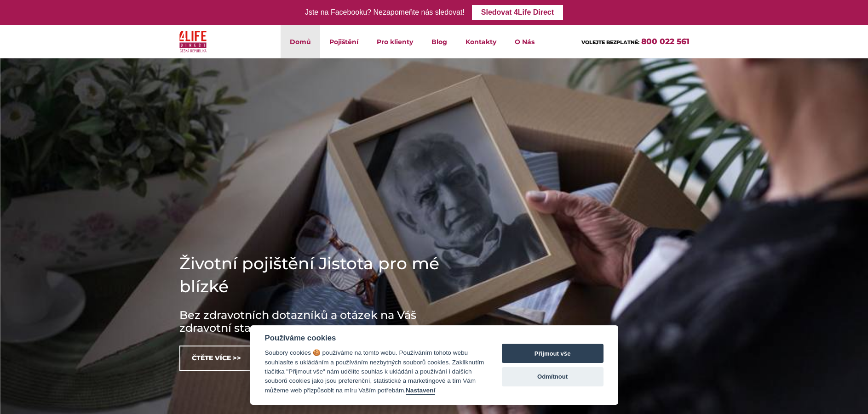 This screenshot has width=868, height=414. Describe the element at coordinates (216, 358) in the screenshot. I see `a: Čtěte více >>` at that location.